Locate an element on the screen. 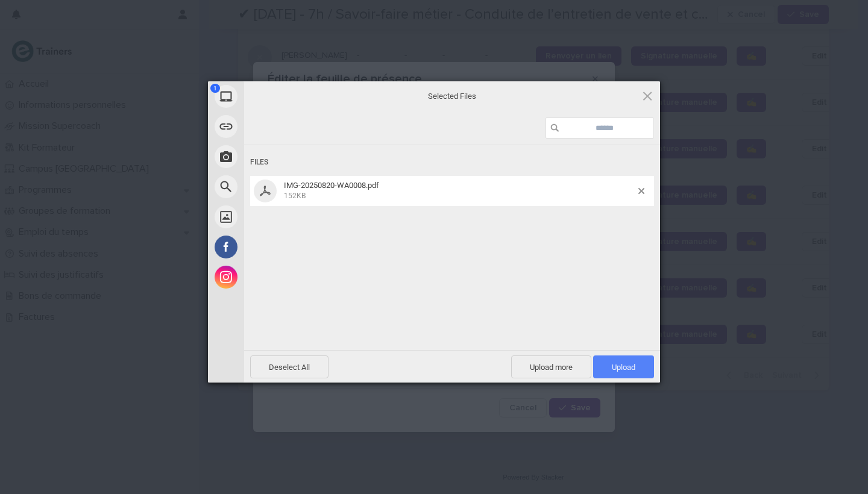 The height and width of the screenshot is (494, 868). span: Upload is located at coordinates (623, 367).